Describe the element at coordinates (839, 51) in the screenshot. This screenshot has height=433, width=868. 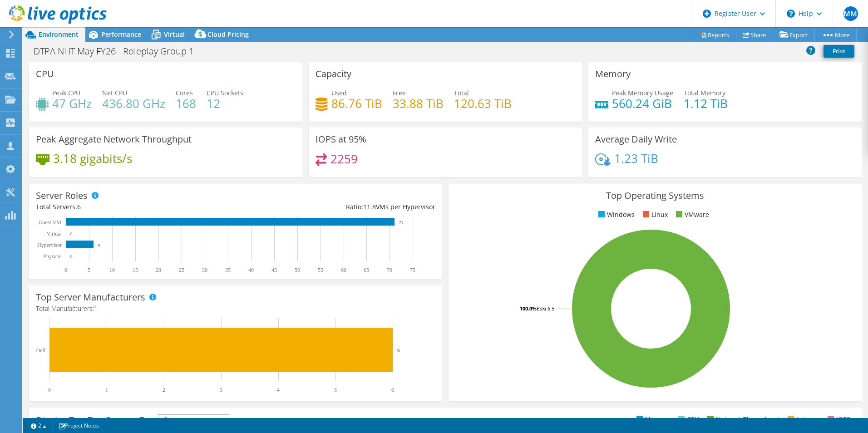
I see `a: Print` at that location.